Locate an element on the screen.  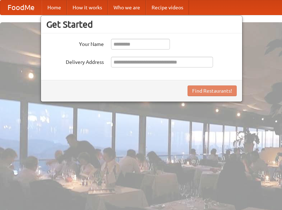
label: Your Name is located at coordinates (75, 43).